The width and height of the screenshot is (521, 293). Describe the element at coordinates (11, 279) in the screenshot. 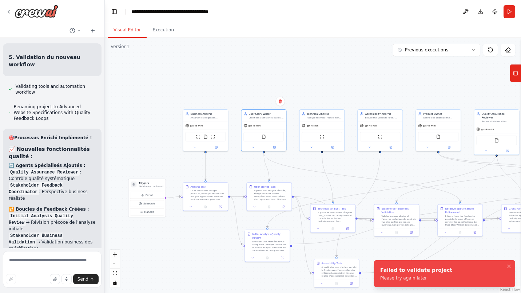

I see `button: Improve this prompt` at that location.